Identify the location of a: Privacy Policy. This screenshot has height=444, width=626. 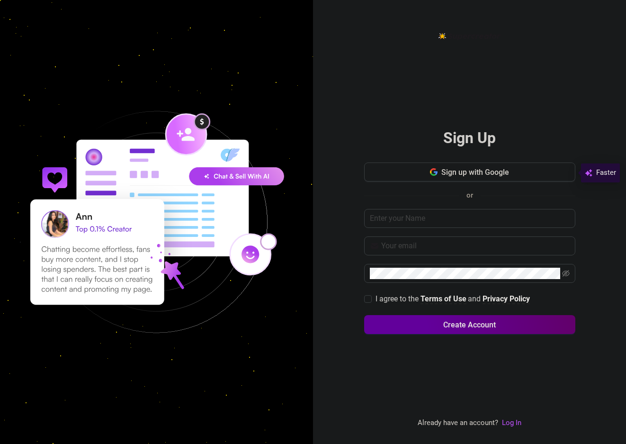
(506, 299).